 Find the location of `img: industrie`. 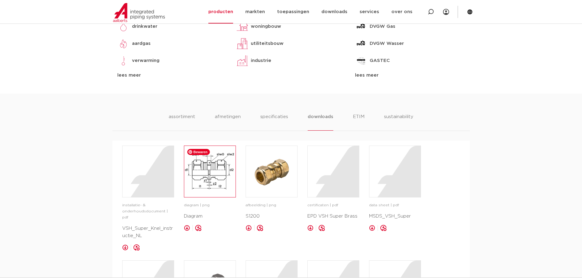

img: industrie is located at coordinates (242, 61).